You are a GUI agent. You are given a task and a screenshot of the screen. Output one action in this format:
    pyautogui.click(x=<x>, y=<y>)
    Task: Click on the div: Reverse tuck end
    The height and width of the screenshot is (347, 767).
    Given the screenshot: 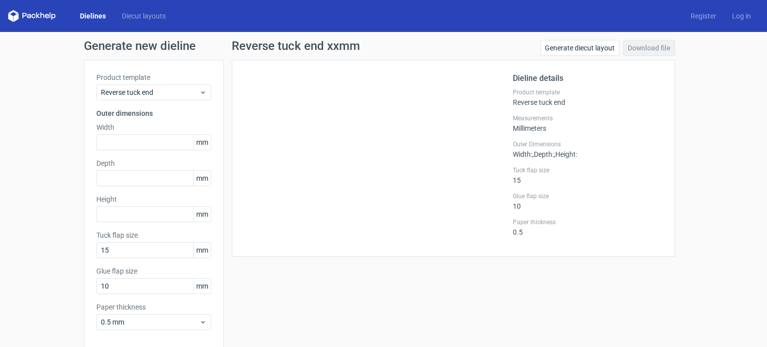 What is the action you would take?
    pyautogui.click(x=588, y=97)
    